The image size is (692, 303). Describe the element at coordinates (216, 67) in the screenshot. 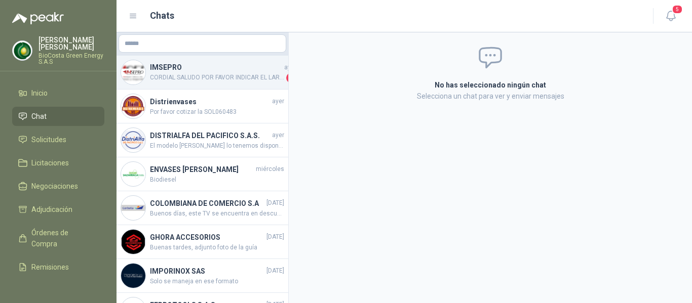

I see `h4: IMSEPRO` at that location.